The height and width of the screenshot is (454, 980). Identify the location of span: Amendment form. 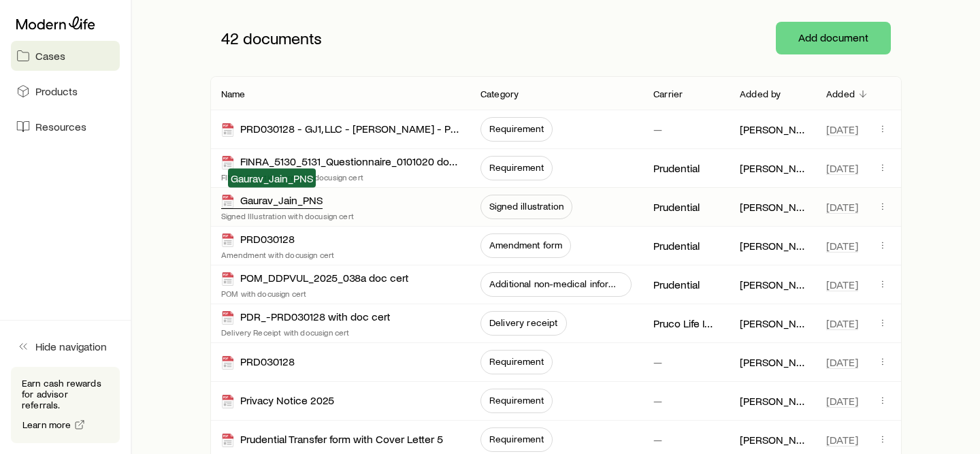
(525, 245).